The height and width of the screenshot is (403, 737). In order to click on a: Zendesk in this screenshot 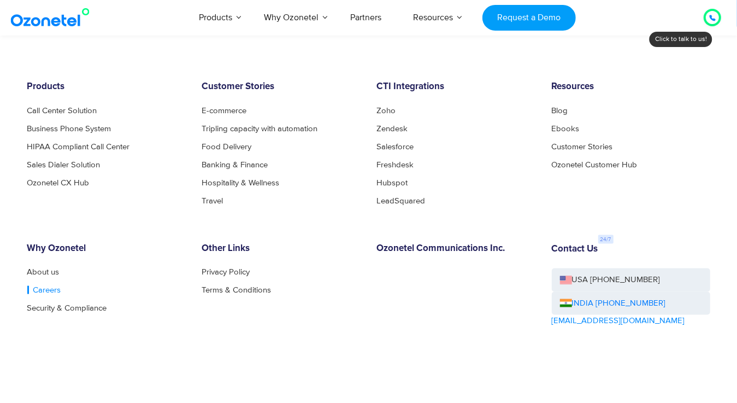, I will do `click(392, 128)`.